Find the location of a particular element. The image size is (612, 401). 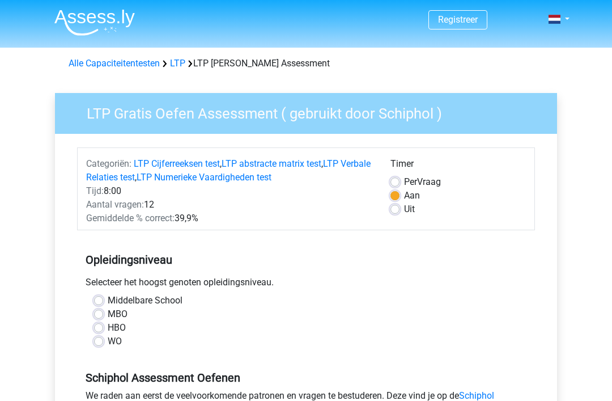

span: Tijd: is located at coordinates (95, 190).